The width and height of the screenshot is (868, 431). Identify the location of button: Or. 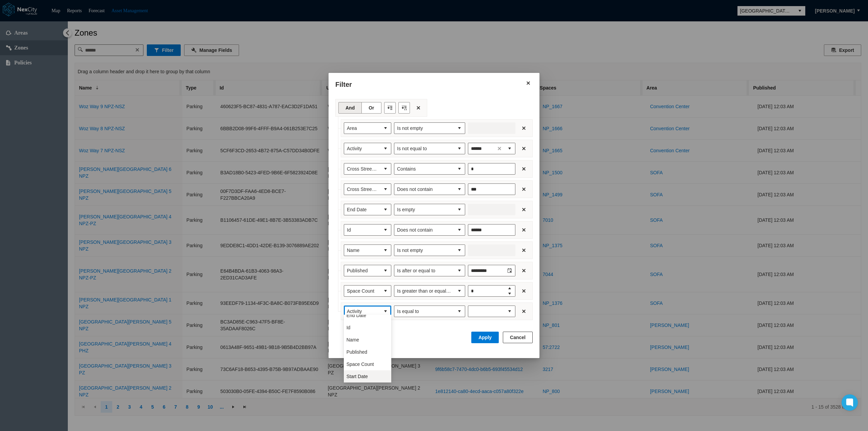
(371, 108).